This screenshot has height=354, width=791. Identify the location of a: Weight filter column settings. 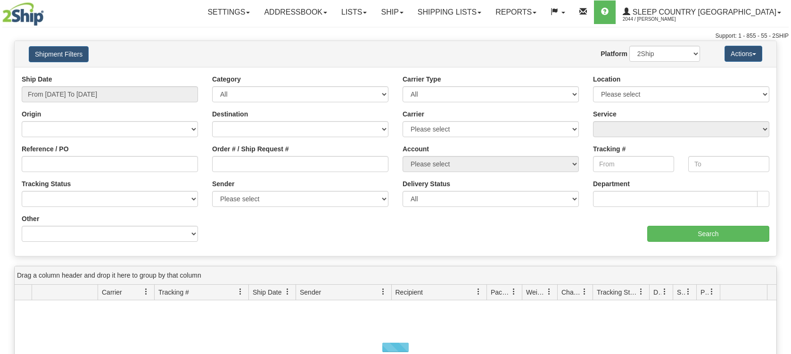
(549, 292).